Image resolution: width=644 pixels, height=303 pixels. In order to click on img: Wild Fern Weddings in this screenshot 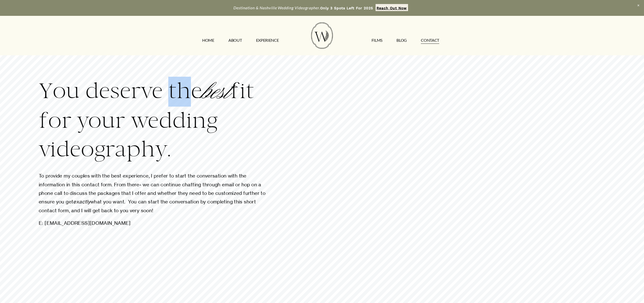, I will do `click(322, 36)`.